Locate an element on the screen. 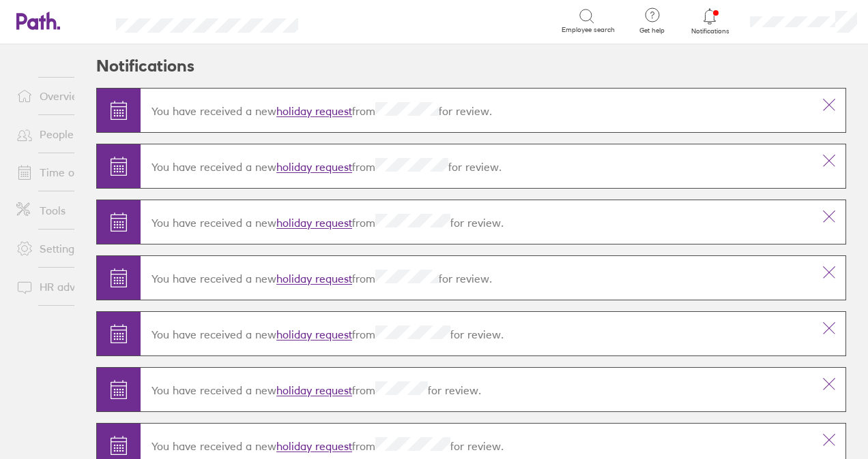  a: Time off is located at coordinates (60, 172).